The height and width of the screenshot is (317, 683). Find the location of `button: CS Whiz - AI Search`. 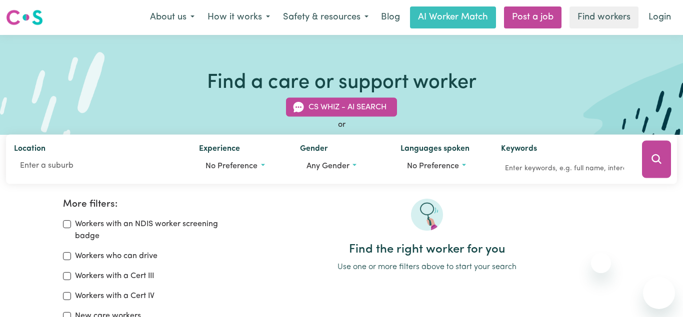

button: CS Whiz - AI Search is located at coordinates (341, 107).